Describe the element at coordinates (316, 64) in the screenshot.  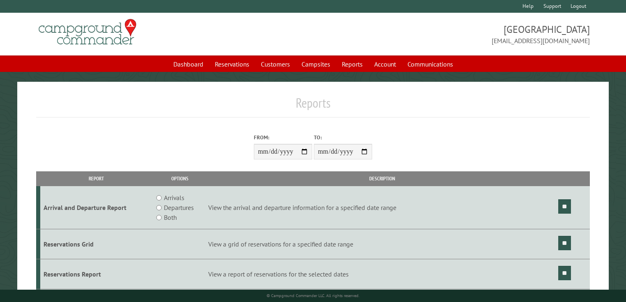
I see `a: Campsites` at that location.